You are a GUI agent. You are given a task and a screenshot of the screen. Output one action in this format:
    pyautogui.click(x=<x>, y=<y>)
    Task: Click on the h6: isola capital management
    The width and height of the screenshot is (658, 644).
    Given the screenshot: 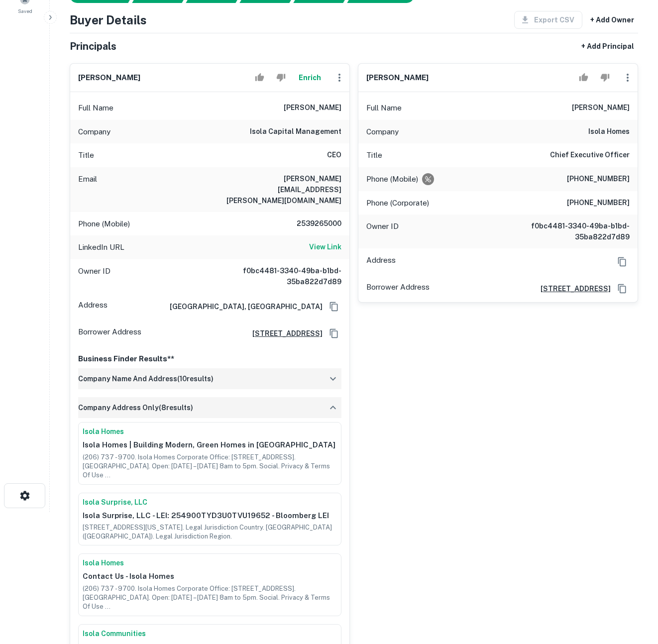 What is the action you would take?
    pyautogui.click(x=295, y=132)
    